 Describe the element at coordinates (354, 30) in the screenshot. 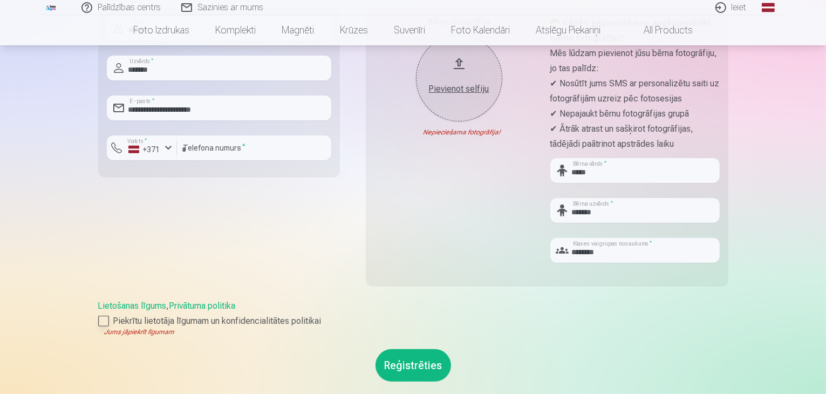

I see `a: Krūzes` at that location.